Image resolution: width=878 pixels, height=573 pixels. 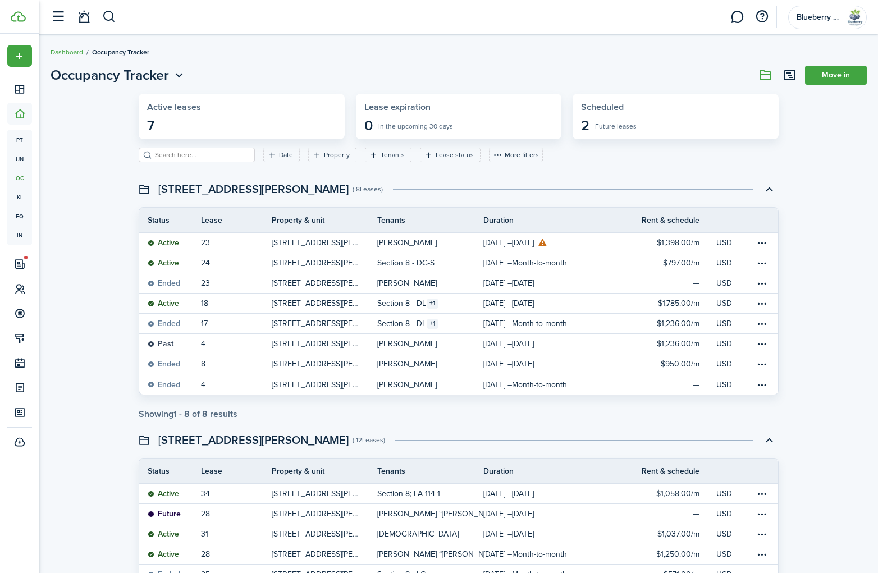 What do you see at coordinates (84, 17) in the screenshot?
I see `a: Notifications` at bounding box center [84, 17].